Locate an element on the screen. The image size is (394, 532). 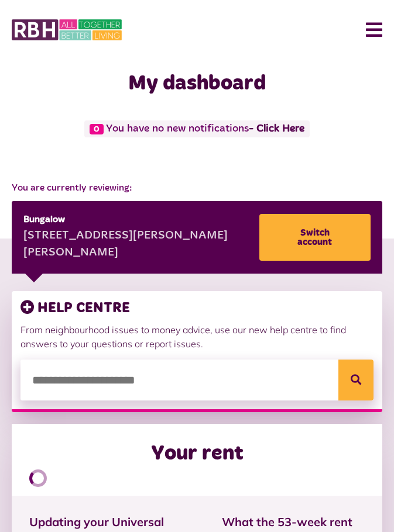
h3: HELP CENTRE is located at coordinates (196, 308).